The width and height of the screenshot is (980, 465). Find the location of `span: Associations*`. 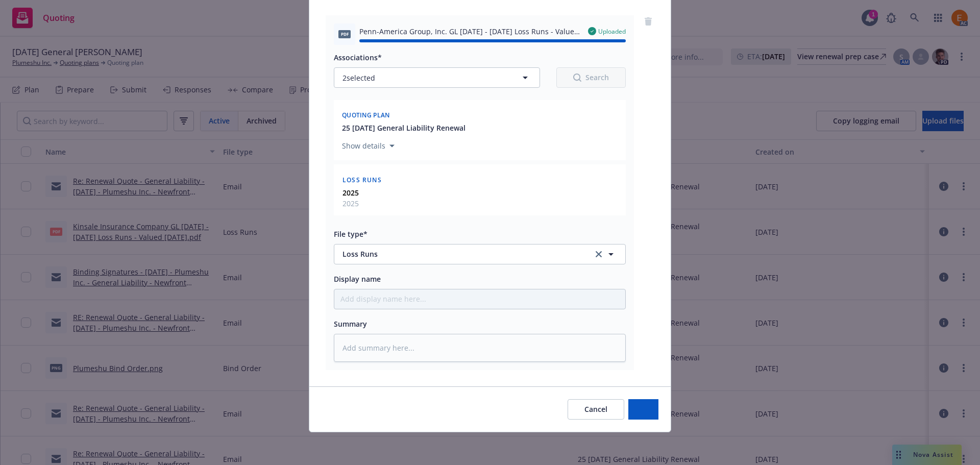

span: Associations* is located at coordinates (358, 58).